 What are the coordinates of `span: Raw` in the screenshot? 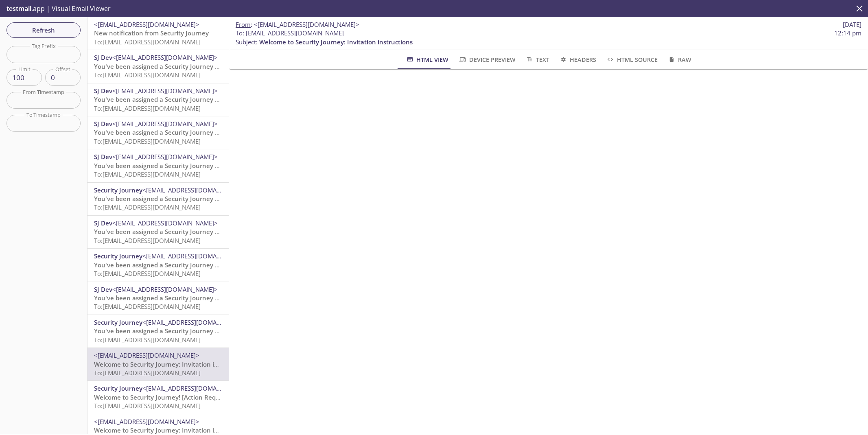 It's located at (679, 59).